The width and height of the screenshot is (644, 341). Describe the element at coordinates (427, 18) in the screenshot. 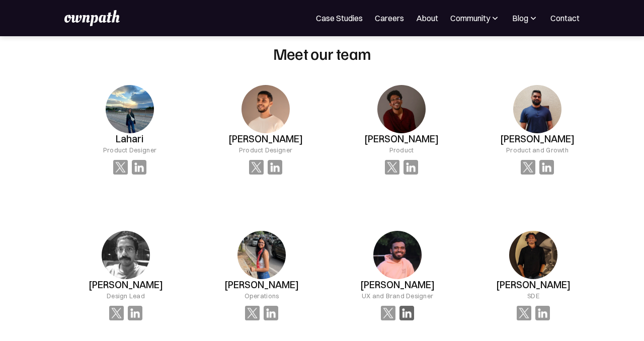

I see `a: About` at that location.